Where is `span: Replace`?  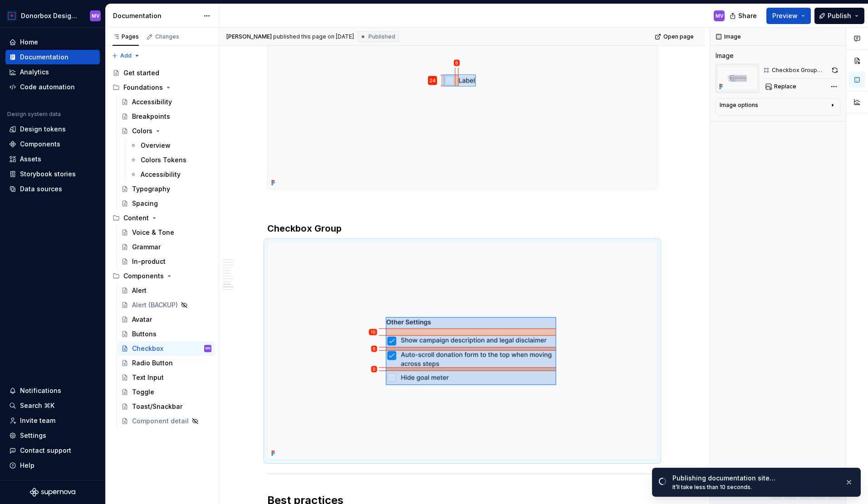
span: Replace is located at coordinates (785, 86).